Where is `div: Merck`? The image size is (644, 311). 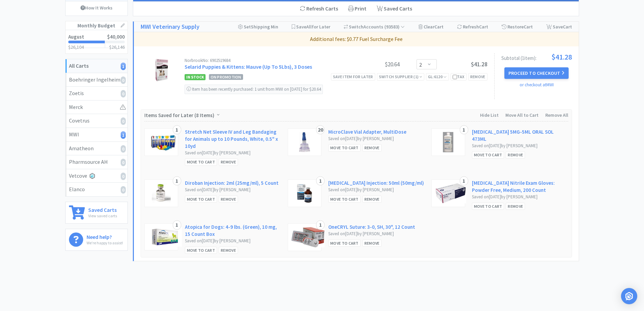
div: Merck is located at coordinates (96, 107).